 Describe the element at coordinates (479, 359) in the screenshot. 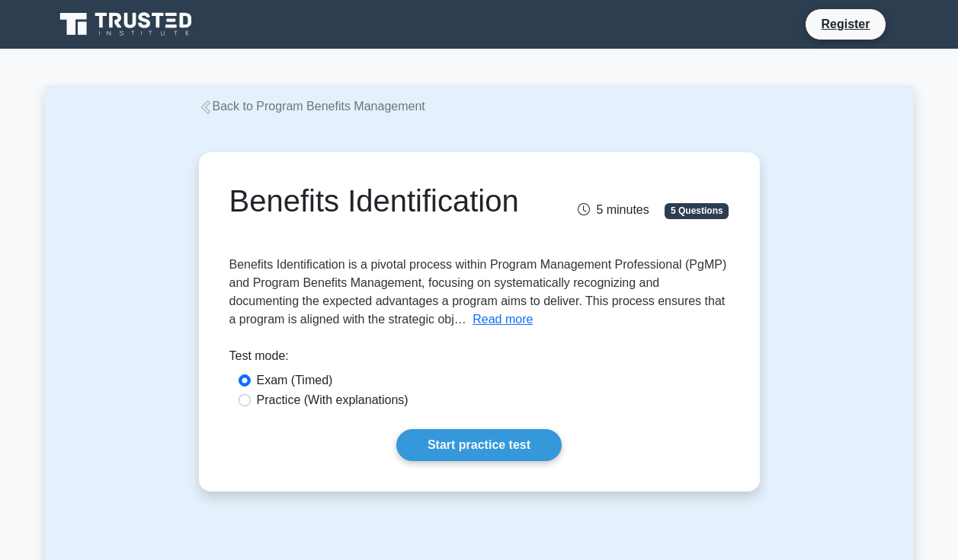

I see `div: Test mode:` at that location.